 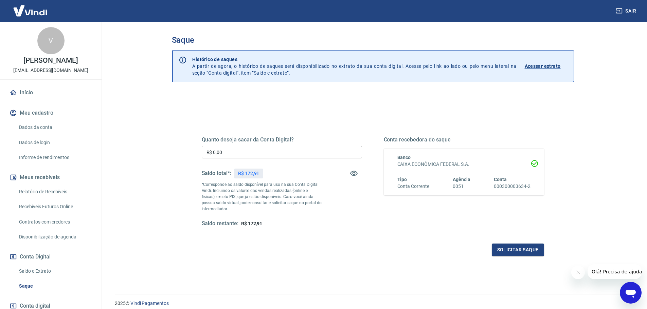 I want to click on button: Meu cadastro, so click(x=51, y=113).